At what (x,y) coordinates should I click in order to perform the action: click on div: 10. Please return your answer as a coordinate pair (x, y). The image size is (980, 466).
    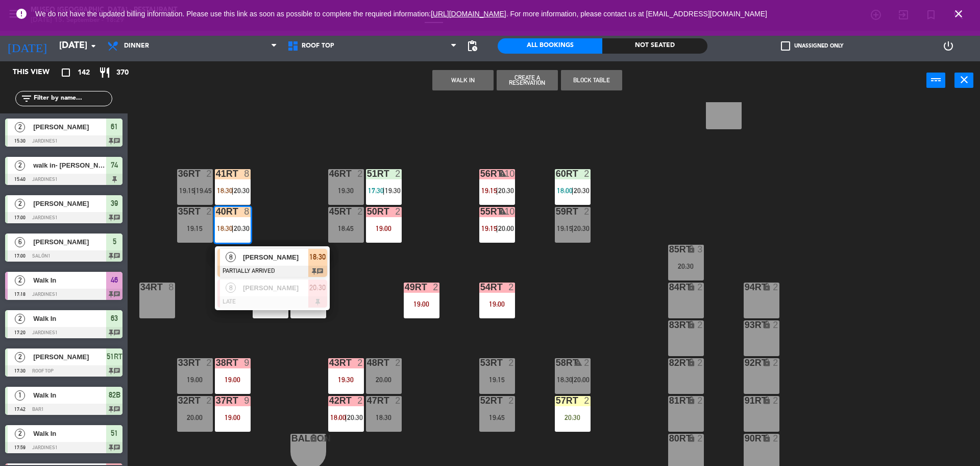
    Looking at the image, I should click on (510, 174).